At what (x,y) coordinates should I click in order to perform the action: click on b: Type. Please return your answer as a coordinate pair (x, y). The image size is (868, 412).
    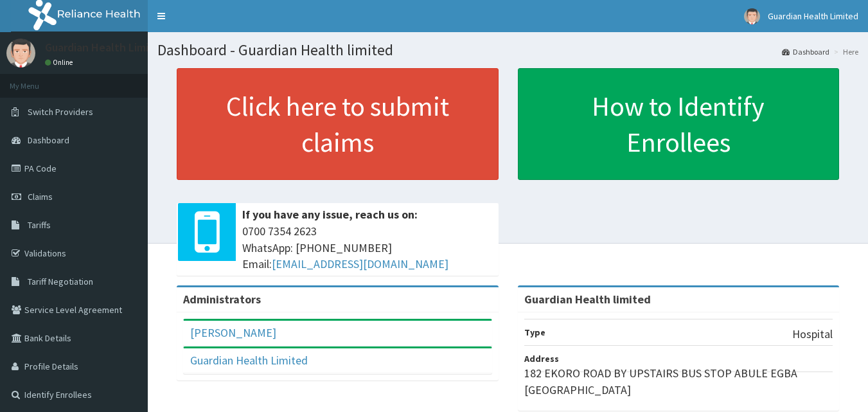
    Looking at the image, I should click on (535, 333).